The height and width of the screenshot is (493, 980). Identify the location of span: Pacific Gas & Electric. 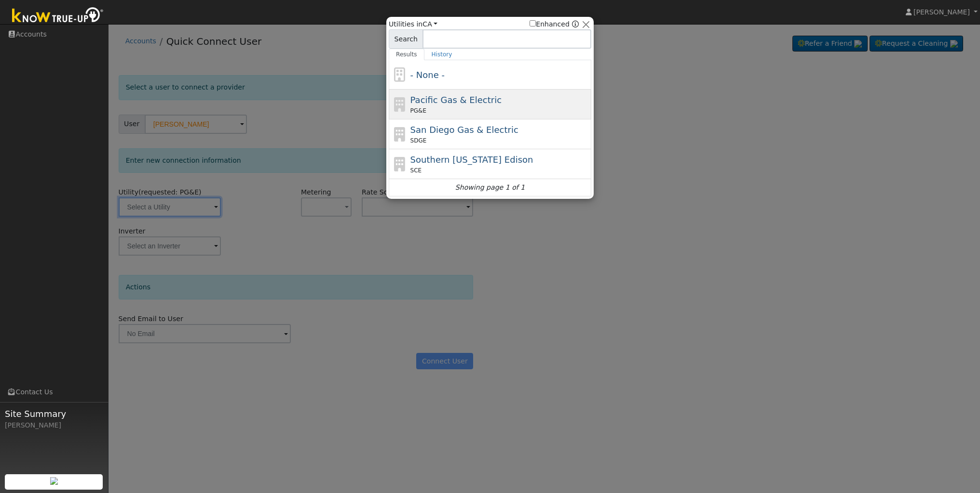
(455, 99).